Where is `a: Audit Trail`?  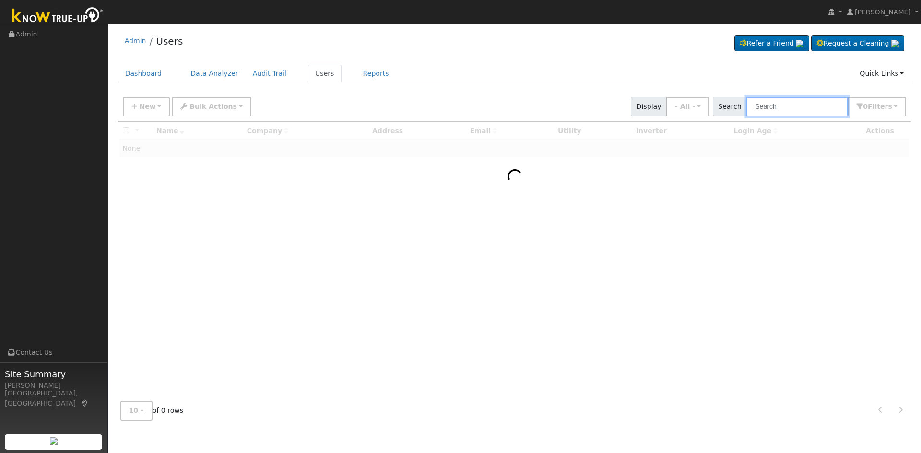 a: Audit Trail is located at coordinates (270, 73).